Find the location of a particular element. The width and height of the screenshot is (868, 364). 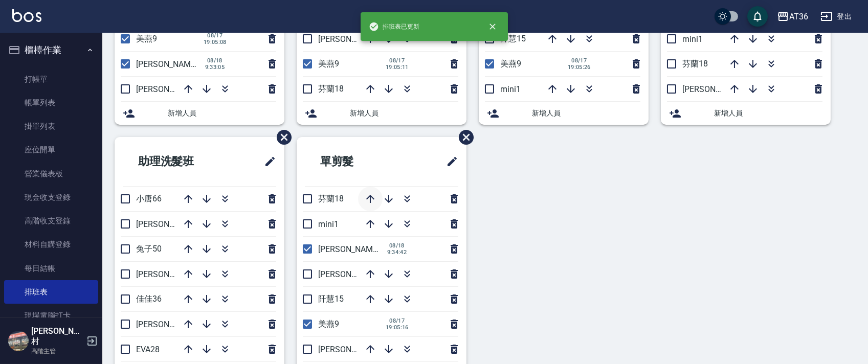

a: 現金收支登錄 is located at coordinates (51, 197).